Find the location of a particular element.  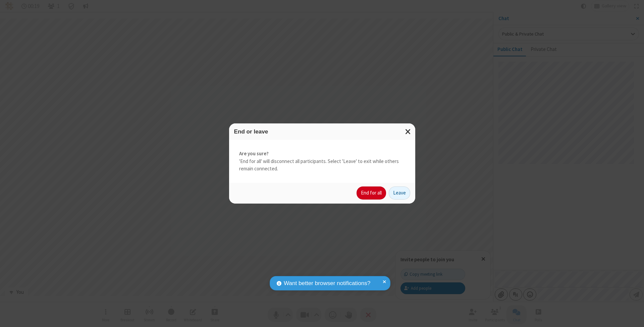

button: Close modal is located at coordinates (408, 131).